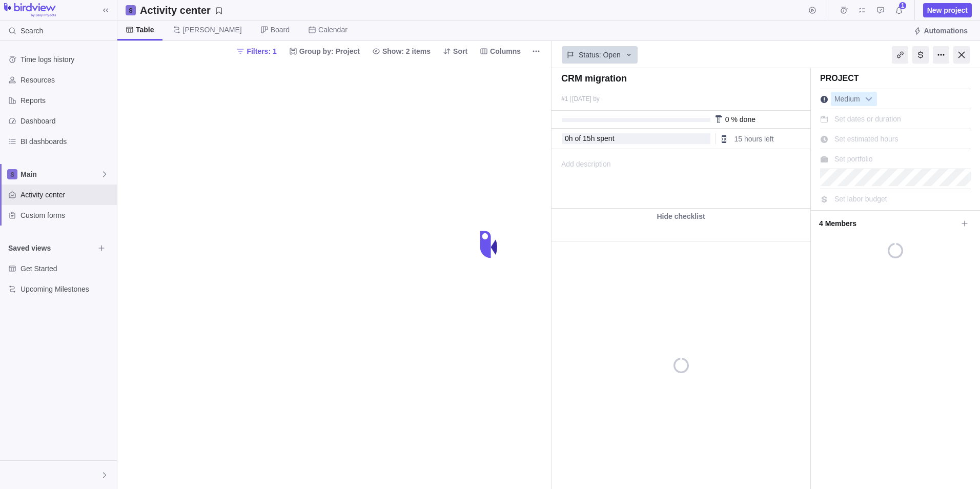  What do you see at coordinates (853, 159) in the screenshot?
I see `span: Set portfolio` at bounding box center [853, 159].